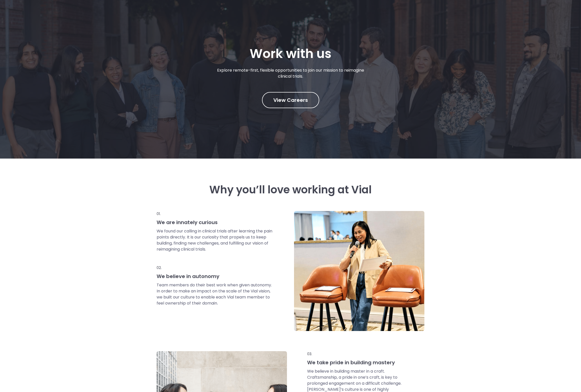  Describe the element at coordinates (359, 271) in the screenshot. I see `img: Person presenting holding microphone` at that location.